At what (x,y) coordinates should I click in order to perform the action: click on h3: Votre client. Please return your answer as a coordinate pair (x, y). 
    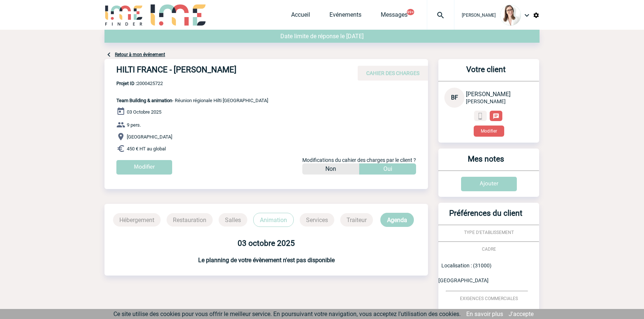
    Looking at the image, I should click on (486, 73).